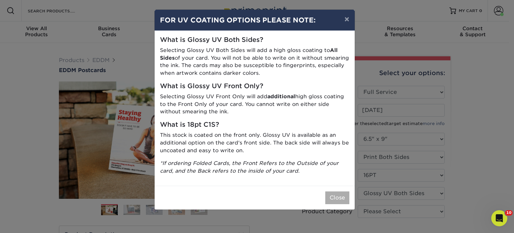 This screenshot has height=233, width=514. What do you see at coordinates (255, 40) in the screenshot?
I see `h5: What is Glossy UV Both Sides?` at bounding box center [255, 40].